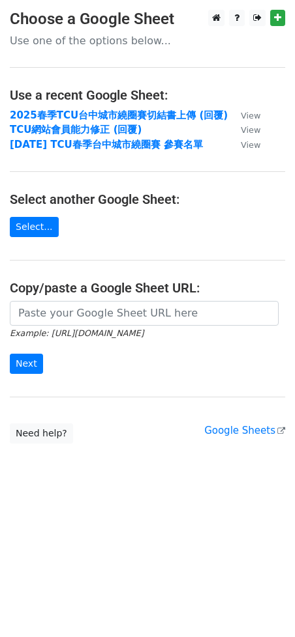  Describe the element at coordinates (76, 130) in the screenshot. I see `strong: TCU網站會員能力修正 (回覆)` at that location.